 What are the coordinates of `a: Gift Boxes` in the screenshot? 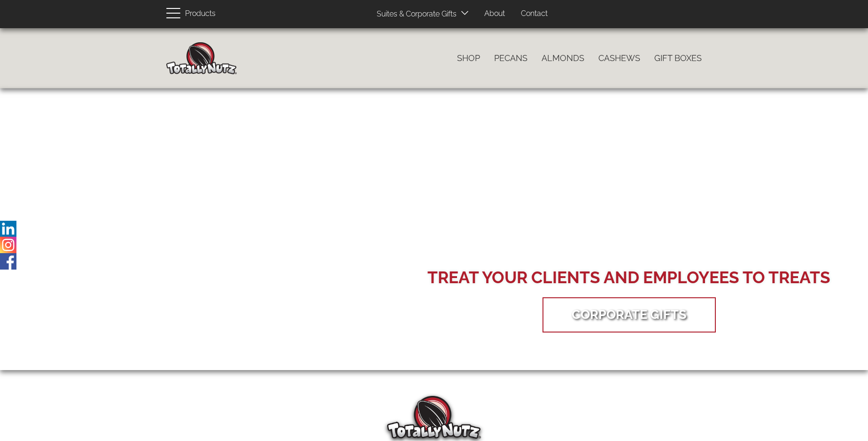 It's located at (678, 58).